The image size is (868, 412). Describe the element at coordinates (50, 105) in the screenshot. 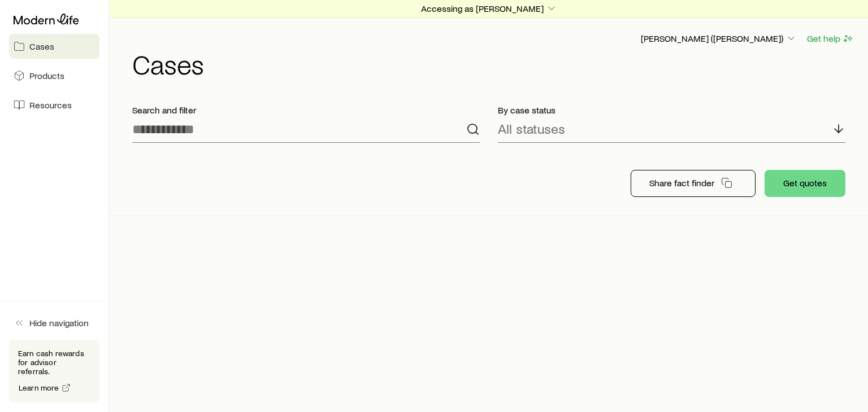

I see `span: Resources` at that location.